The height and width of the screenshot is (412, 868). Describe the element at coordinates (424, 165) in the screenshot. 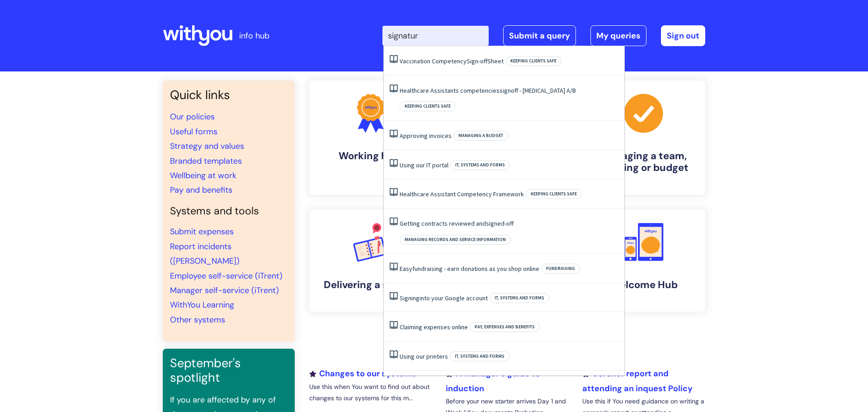

I see `a: Using our IT portal` at that location.